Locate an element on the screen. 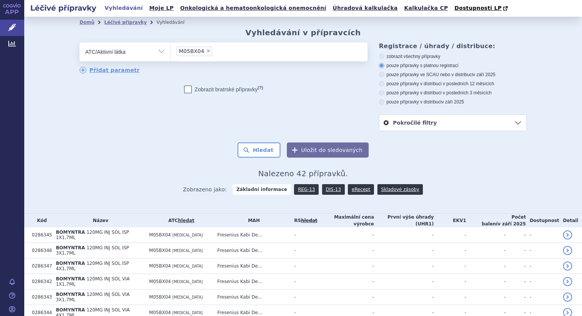  th: Dostupnost is located at coordinates (543, 221).